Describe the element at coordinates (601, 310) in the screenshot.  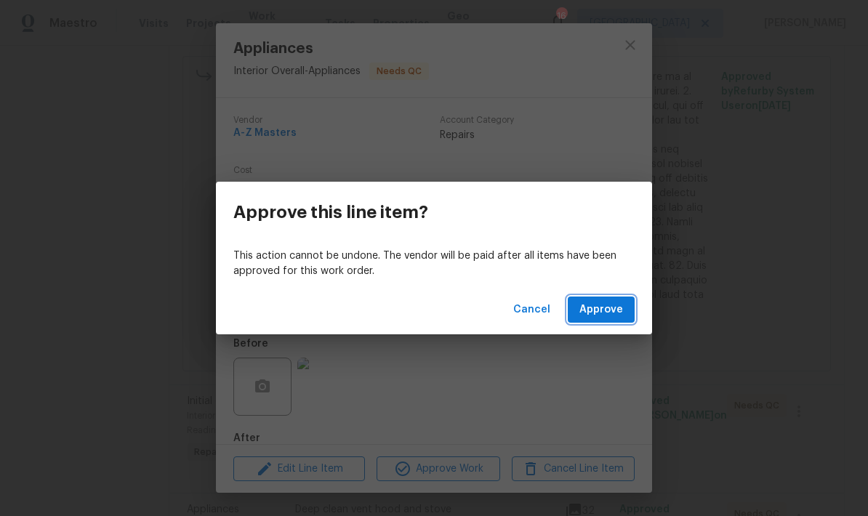
I see `button: Approve` at that location.